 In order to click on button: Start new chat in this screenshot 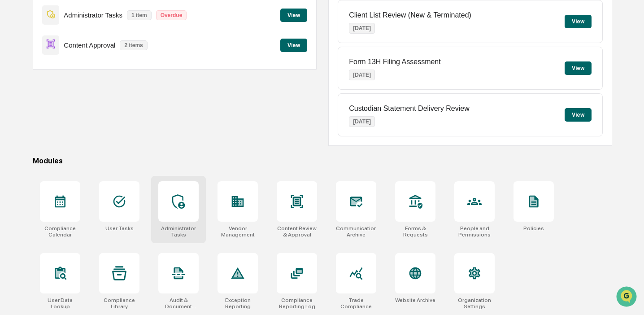, I will do `click(158, 77)`.